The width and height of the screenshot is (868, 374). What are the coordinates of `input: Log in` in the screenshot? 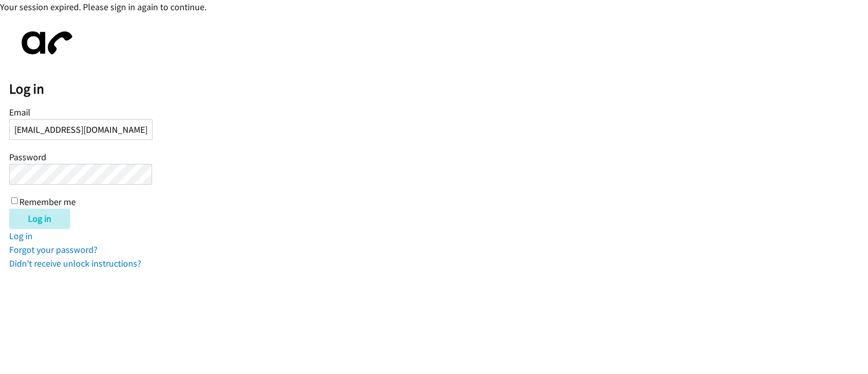 It's located at (40, 219).